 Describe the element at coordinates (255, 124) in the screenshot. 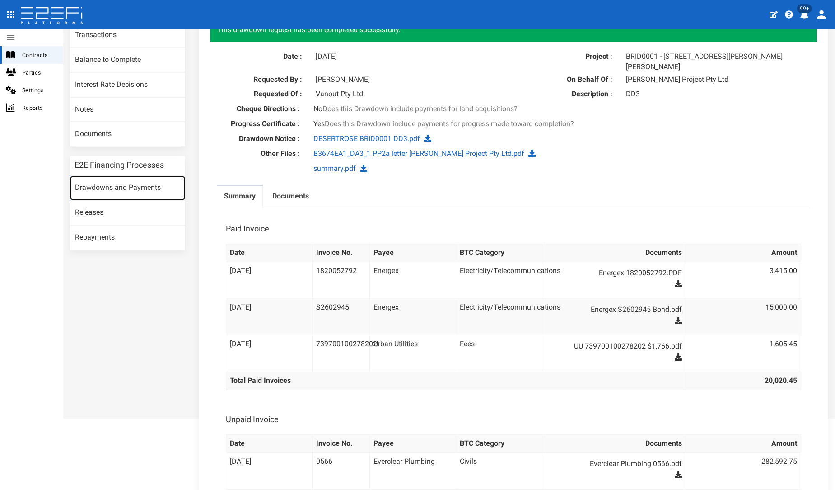

I see `label: Progress Certificate :` at that location.